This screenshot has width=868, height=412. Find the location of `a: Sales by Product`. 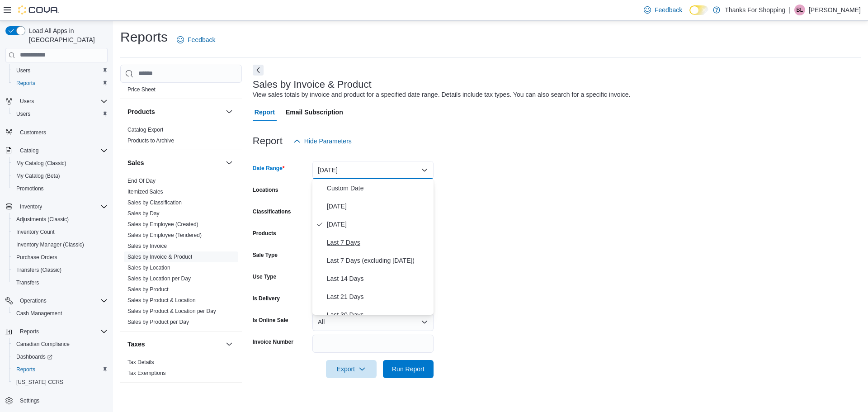

a: Sales by Product is located at coordinates (148, 289).